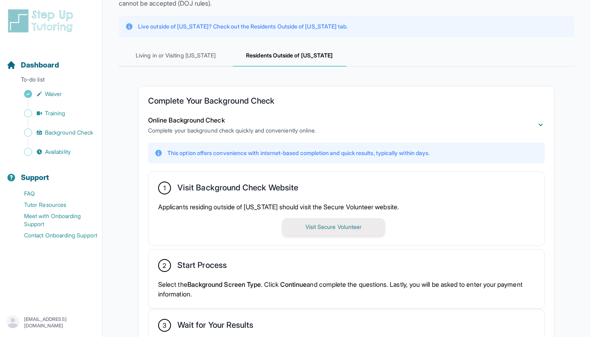  I want to click on a: Background Check, so click(54, 133).